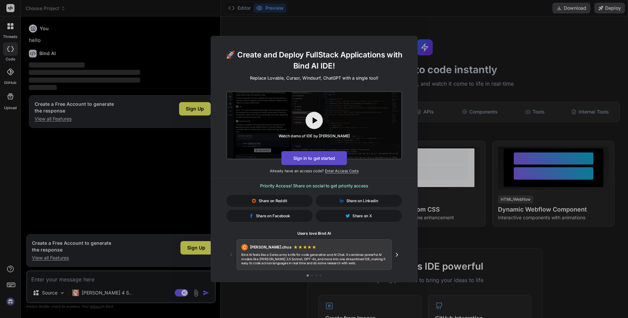  What do you see at coordinates (314, 60) in the screenshot?
I see `h1: 🚀 Create and Deploy FullStack Applications with Bind AI IDE!` at bounding box center [314, 60].